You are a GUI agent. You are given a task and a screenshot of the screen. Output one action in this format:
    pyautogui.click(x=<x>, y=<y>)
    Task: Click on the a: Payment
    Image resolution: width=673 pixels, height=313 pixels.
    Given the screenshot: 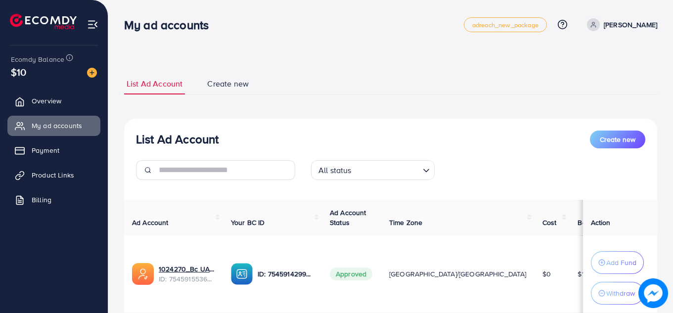 What is the action you would take?
    pyautogui.click(x=54, y=150)
    